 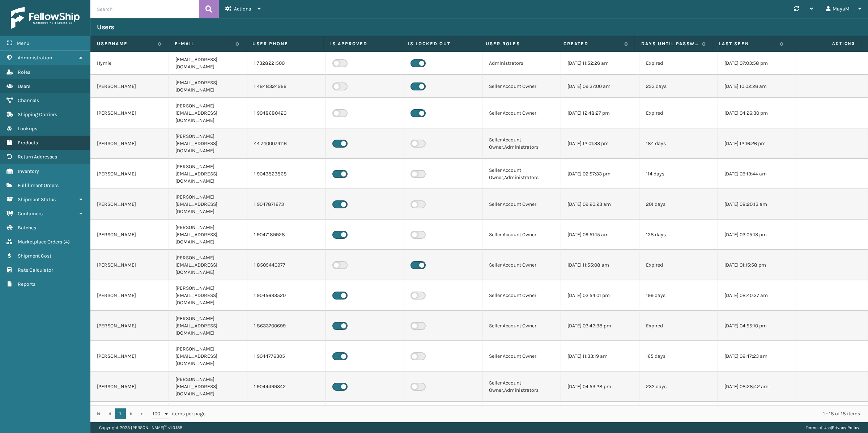 I want to click on span: Rate Calculator, so click(x=35, y=270).